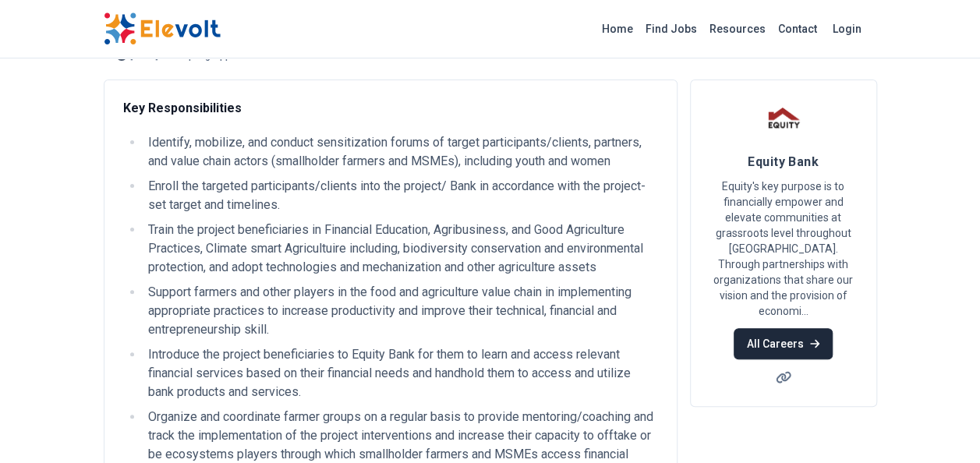 This screenshot has width=980, height=463. Describe the element at coordinates (671, 29) in the screenshot. I see `a: Find Jobs` at that location.